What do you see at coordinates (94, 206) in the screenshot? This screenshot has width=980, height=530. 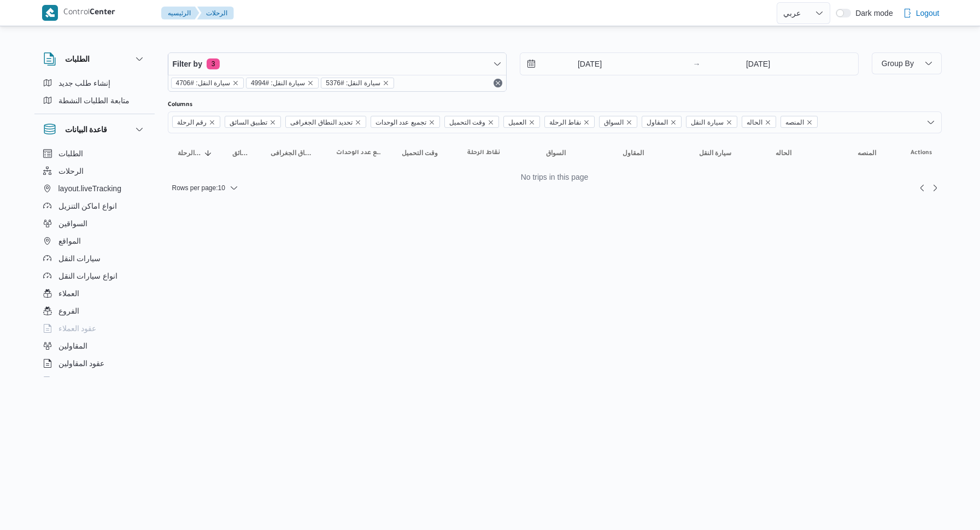 I see `button: انواع اماكن التنزيل` at bounding box center [94, 206].